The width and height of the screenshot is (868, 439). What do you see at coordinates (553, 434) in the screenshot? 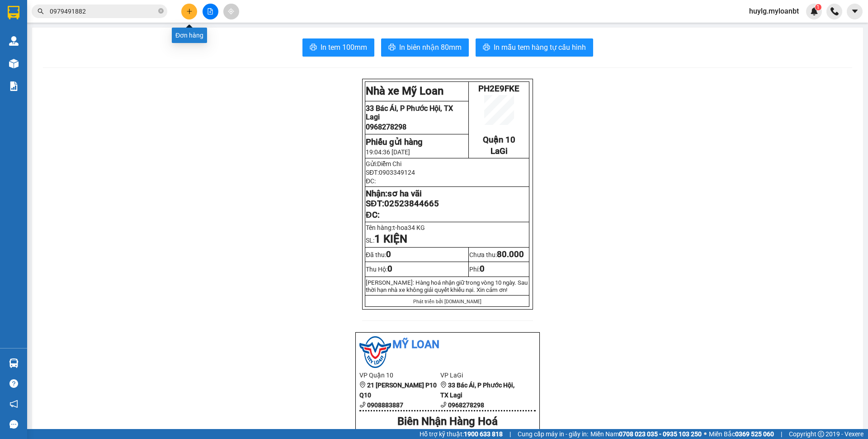
I see `span: Cung cấp máy in - giấy in:` at bounding box center [553, 434].